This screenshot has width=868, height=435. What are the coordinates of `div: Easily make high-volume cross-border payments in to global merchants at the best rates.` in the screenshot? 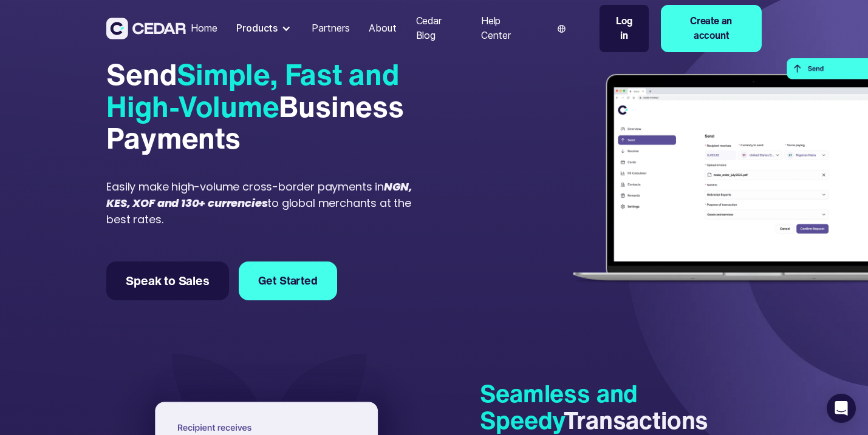 It's located at (267, 203).